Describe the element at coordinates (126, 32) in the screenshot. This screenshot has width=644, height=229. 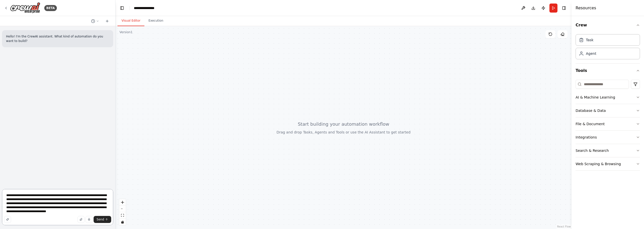
I see `div: Version 1` at that location.